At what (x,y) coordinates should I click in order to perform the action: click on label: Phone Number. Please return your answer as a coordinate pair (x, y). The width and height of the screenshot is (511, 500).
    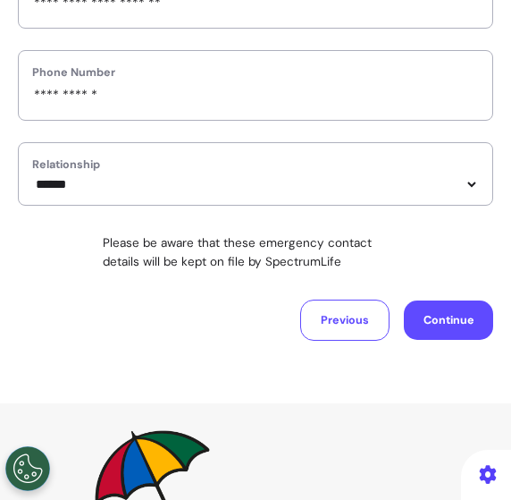
    Looking at the image, I should click on (256, 72).